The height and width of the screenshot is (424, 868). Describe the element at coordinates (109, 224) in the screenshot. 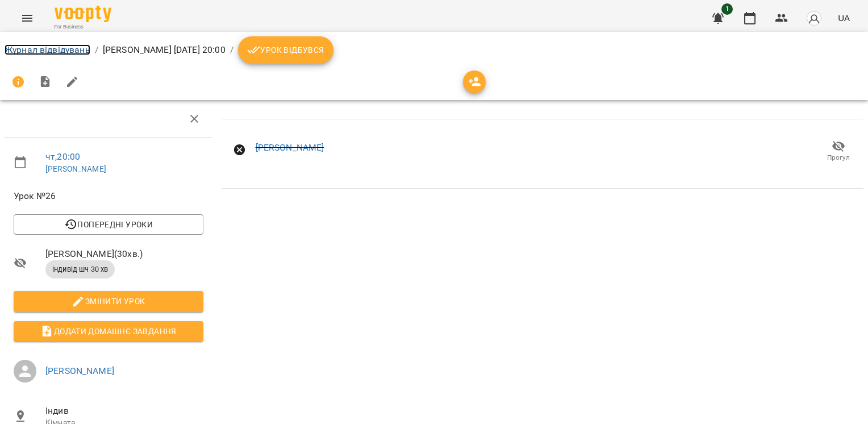

I see `span: Попередні уроки` at that location.